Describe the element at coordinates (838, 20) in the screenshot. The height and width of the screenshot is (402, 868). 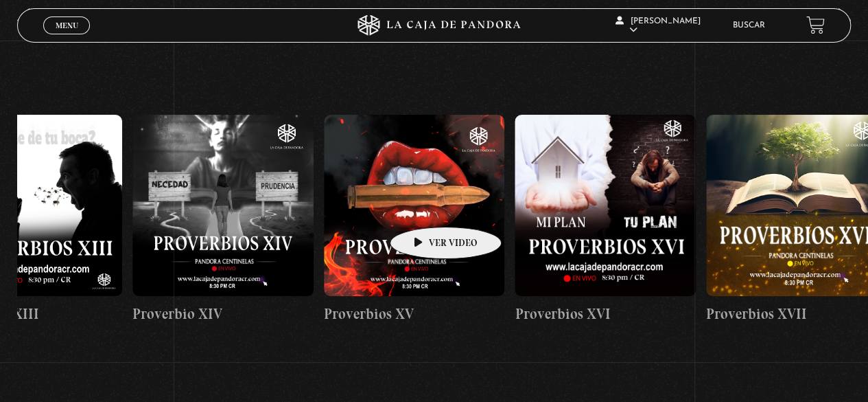
I see `button: Next` at that location.